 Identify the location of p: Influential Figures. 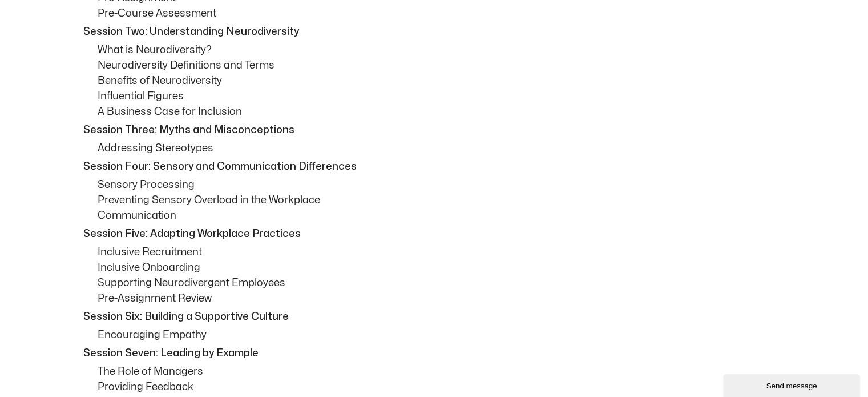
(443, 96).